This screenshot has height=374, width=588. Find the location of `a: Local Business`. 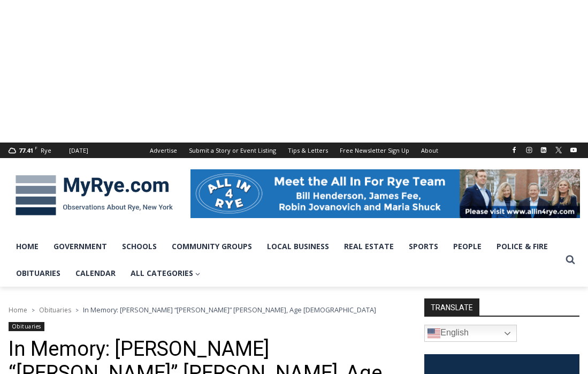

a: Local Business is located at coordinates (298, 246).